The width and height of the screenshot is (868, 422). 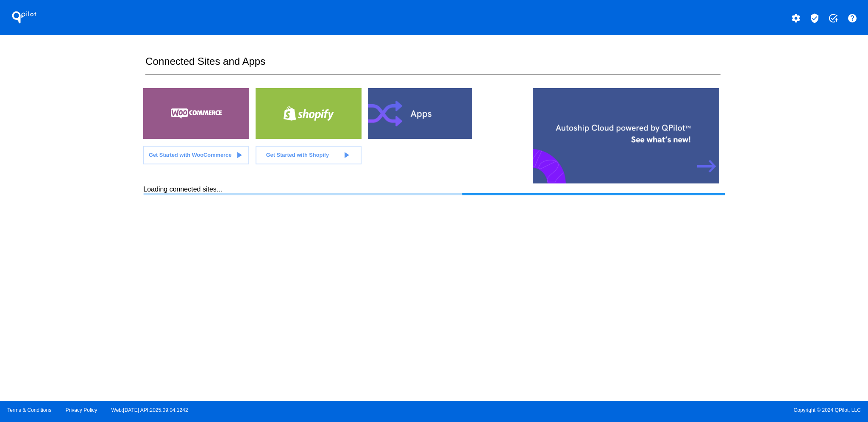 What do you see at coordinates (651, 410) in the screenshot?
I see `span: Copyright © 2024 QPilot, LLC` at bounding box center [651, 410].